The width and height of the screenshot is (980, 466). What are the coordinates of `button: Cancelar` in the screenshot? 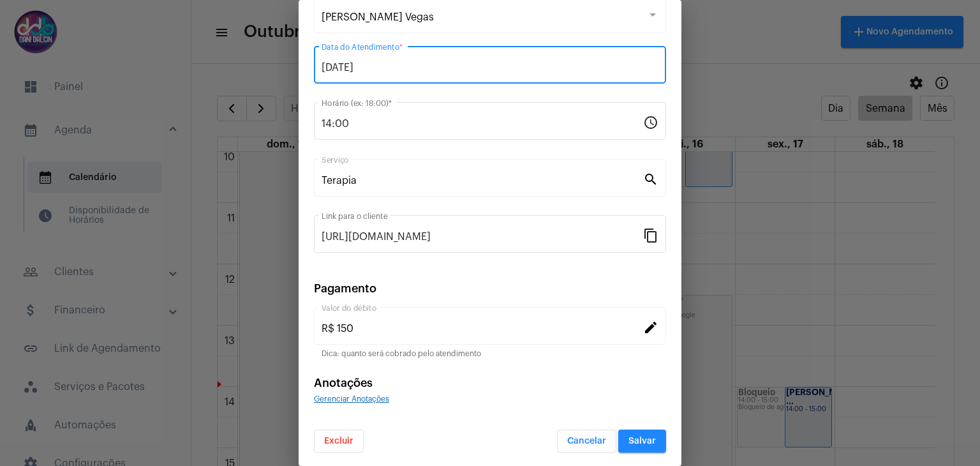 It's located at (586, 441).